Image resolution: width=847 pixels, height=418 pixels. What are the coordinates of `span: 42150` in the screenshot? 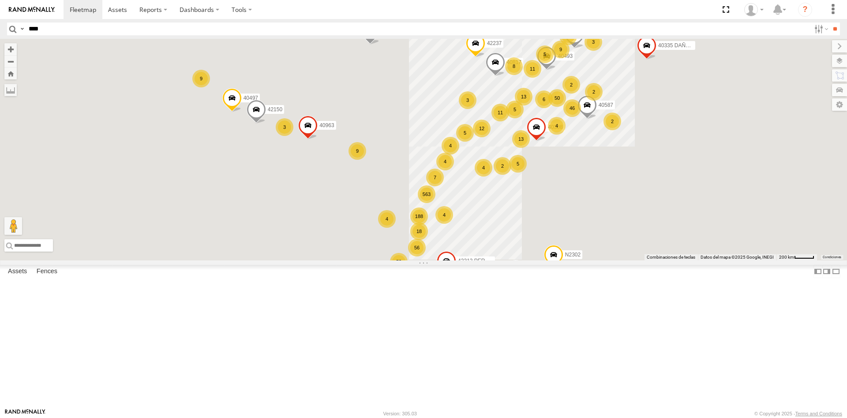 It's located at (275, 110).